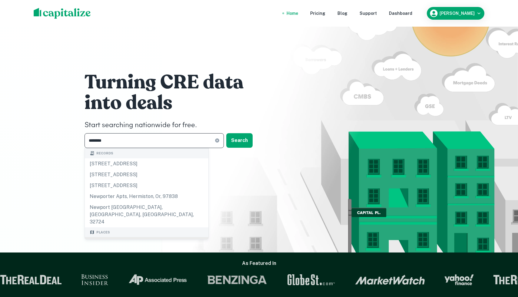 The width and height of the screenshot is (518, 297). What do you see at coordinates (236, 280) in the screenshot?
I see `img: Benzinga` at bounding box center [236, 280].